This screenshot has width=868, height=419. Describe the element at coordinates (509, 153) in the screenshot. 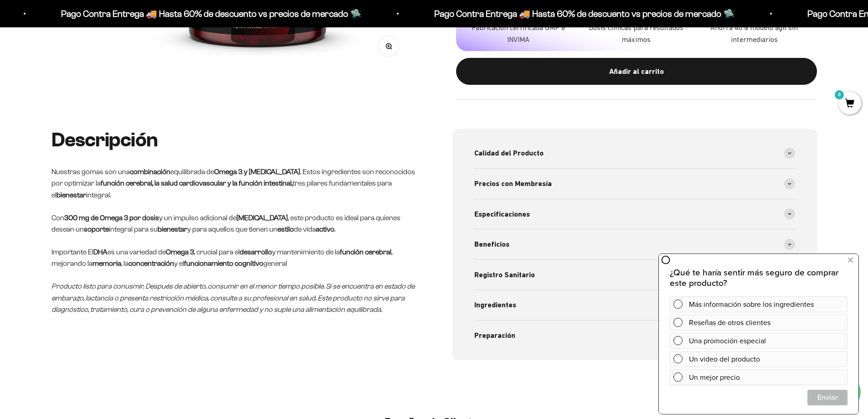

I see `span: Calidad del Producto` at that location.